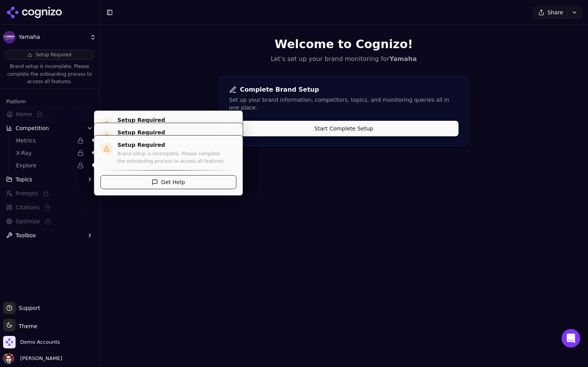 This screenshot has height=367, width=588. I want to click on span: Demo Accounts, so click(40, 342).